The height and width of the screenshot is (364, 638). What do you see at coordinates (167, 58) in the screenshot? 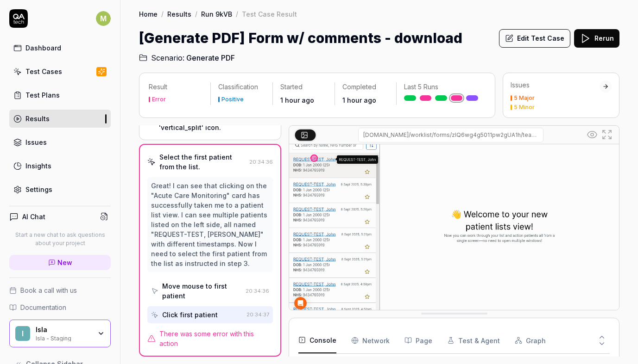
I see `span: Scenario:` at bounding box center [167, 58].